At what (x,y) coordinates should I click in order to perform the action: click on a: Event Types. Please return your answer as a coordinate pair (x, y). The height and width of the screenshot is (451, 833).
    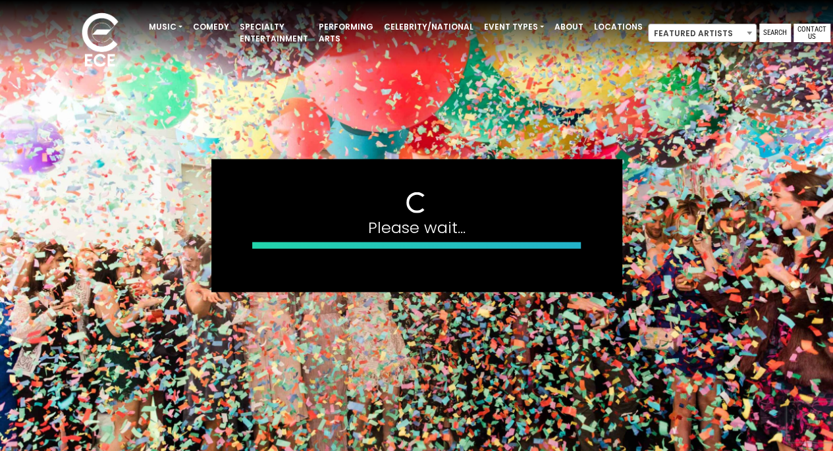
    Looking at the image, I should click on (514, 27).